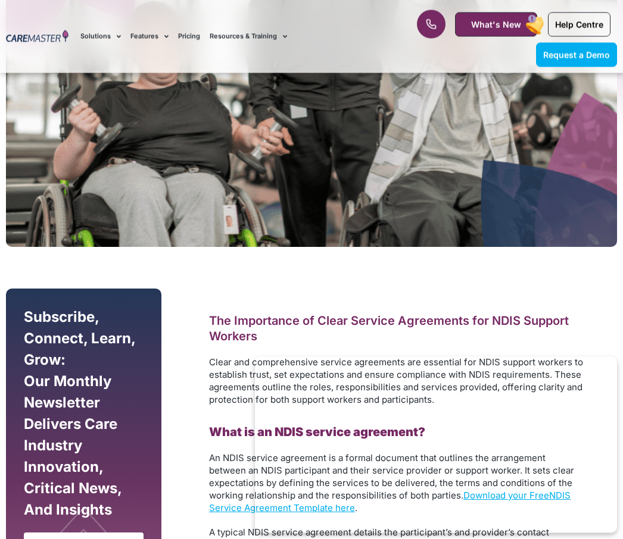  What do you see at coordinates (396, 382) in the screenshot?
I see `span: Clear and comprehensive service agreements are essential for NDIS support workers to establish tr...` at bounding box center [396, 382].